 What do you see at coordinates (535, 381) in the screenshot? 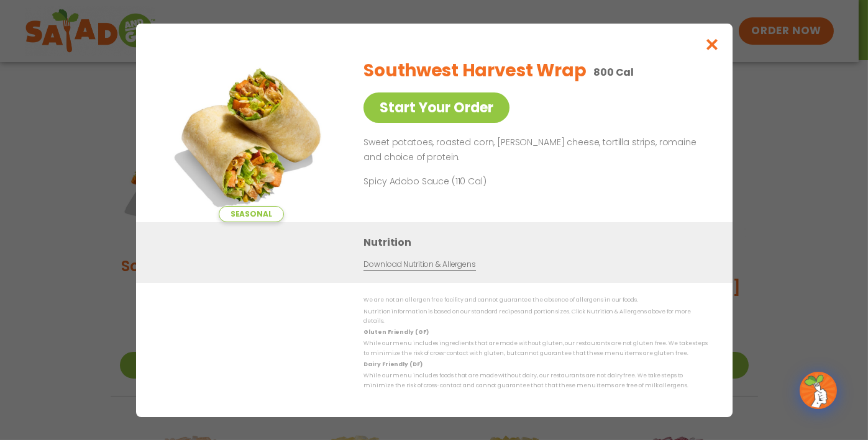
I see `p: While our menu includes foods that are made without dairy, our restaurants are not dairy free. We...` at bounding box center [535, 381].